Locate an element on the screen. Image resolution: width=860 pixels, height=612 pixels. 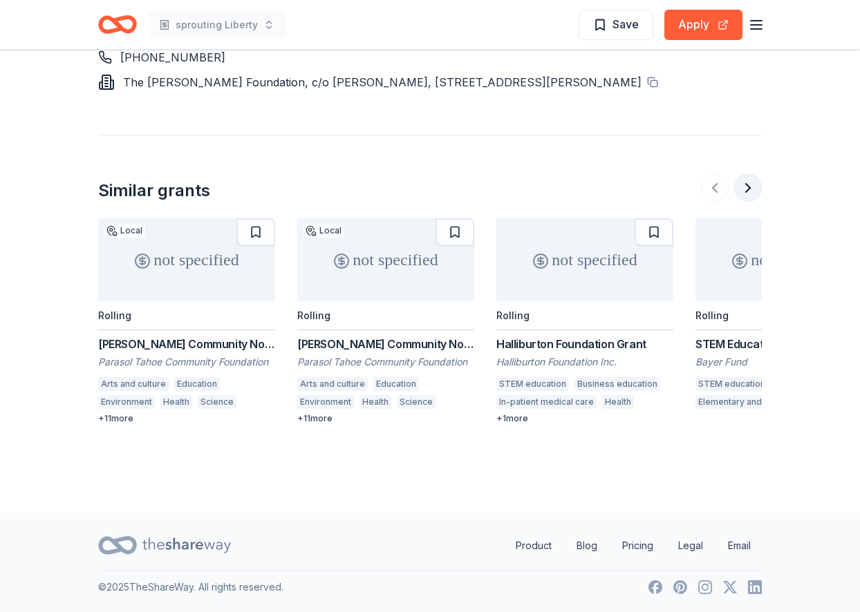
div: Halliburton Foundation Grant is located at coordinates (585, 344).